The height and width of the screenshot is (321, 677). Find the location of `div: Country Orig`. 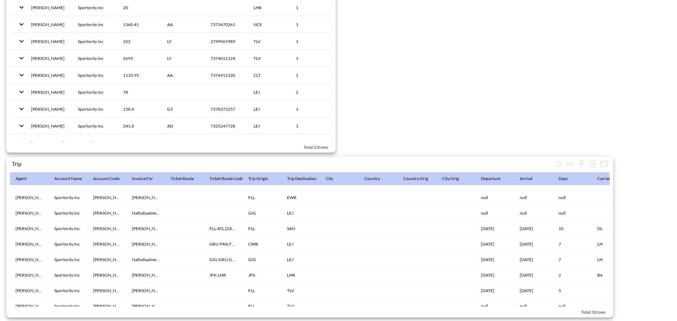

div: Country Orig is located at coordinates (416, 179).